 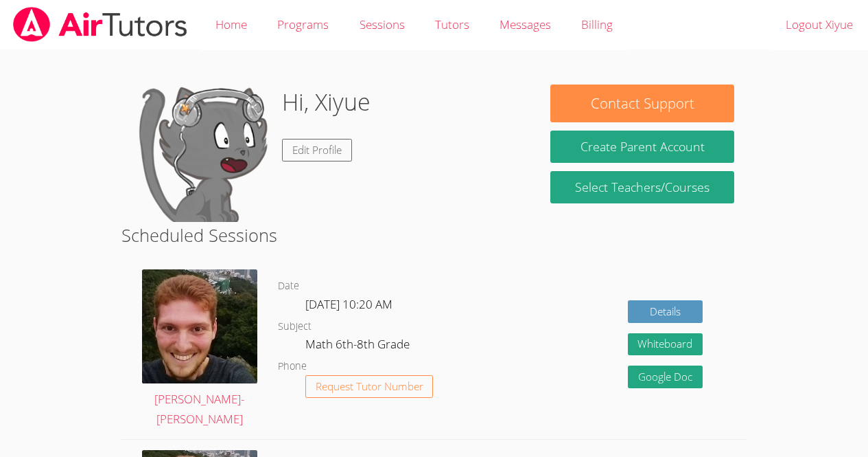 I want to click on button: Request Tutor Number, so click(x=369, y=386).